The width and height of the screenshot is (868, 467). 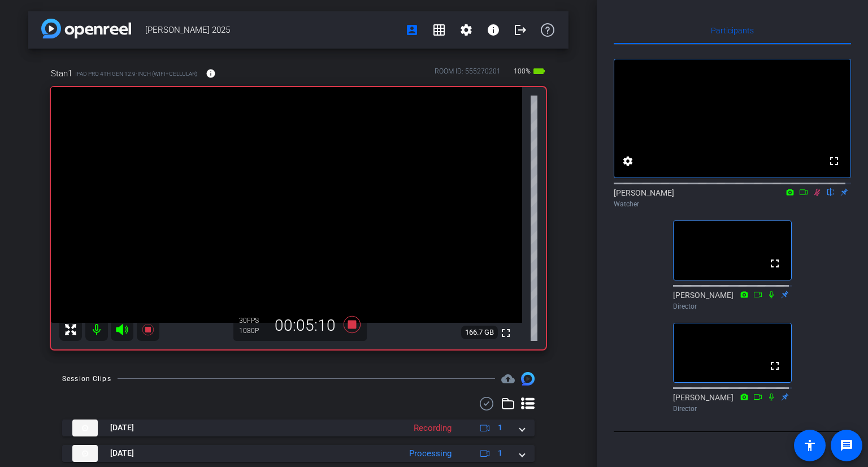 I want to click on img: Session clips, so click(x=527, y=378).